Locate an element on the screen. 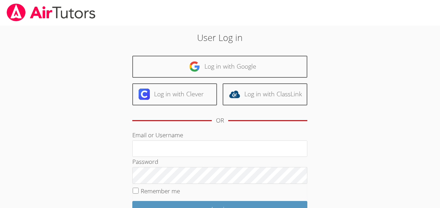  img: clever-logo-6eab21bc6e7a338710f1a6ff85c0baf02591cd810cc4098c63d3a4b26e2feb20.svg is located at coordinates (144, 94).